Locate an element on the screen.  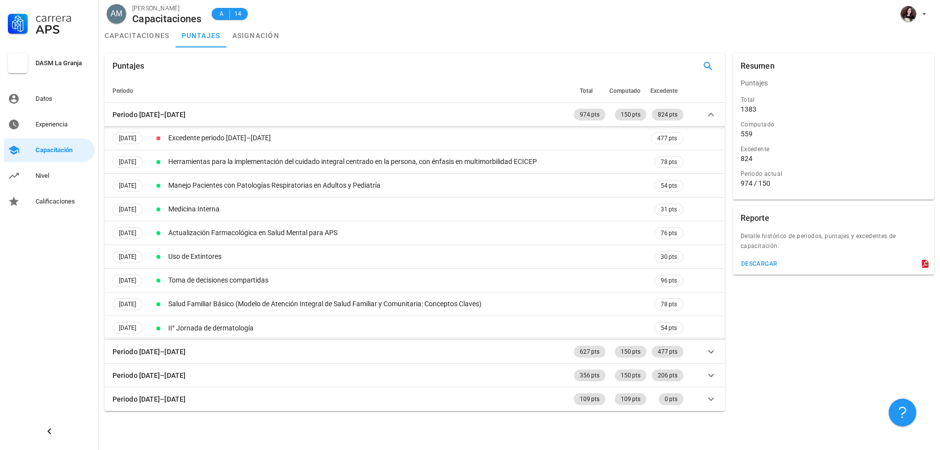
td: Actualización Farmacológica en Salud Mental para APS is located at coordinates (408, 233).